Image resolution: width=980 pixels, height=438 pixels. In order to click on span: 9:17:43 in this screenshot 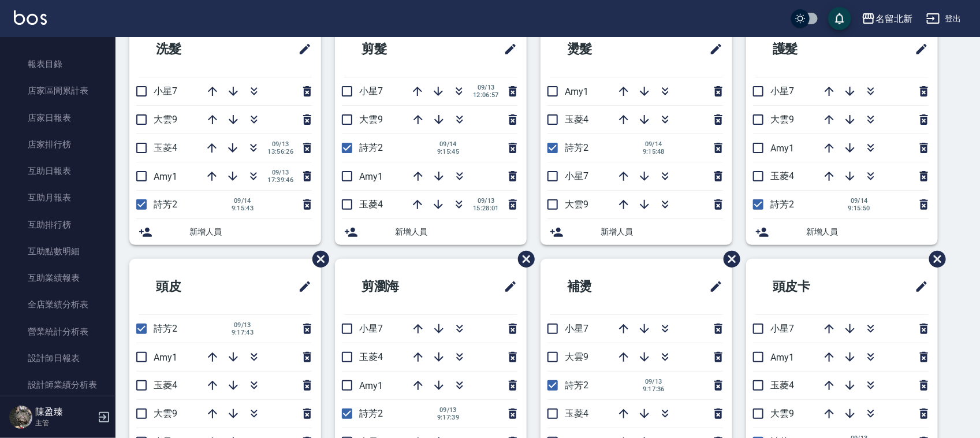, I will do `click(242, 332)`.